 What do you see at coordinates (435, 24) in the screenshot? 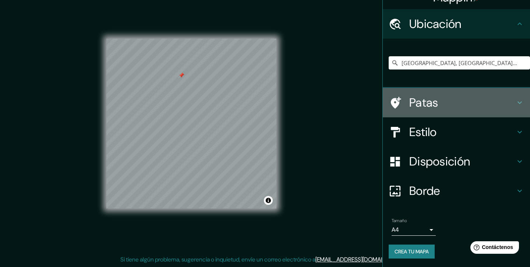
I see `font: Ubicación` at bounding box center [435, 24].